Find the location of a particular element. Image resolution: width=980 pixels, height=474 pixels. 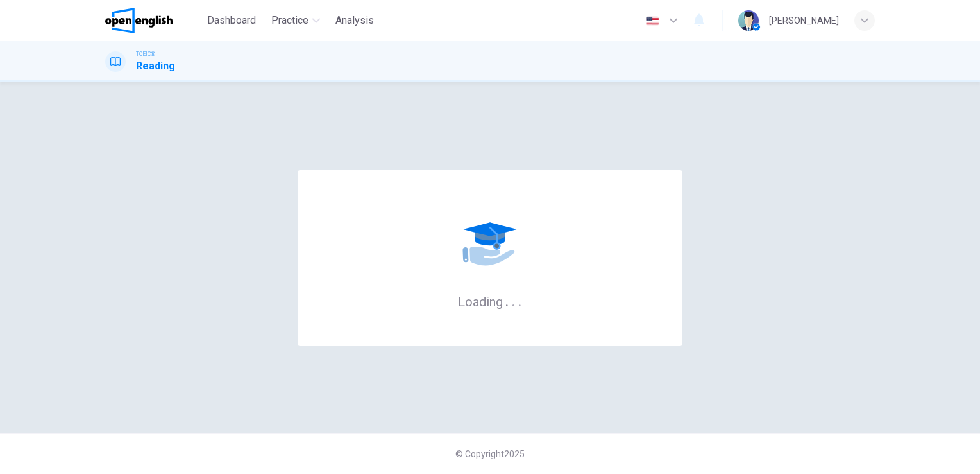

img: OpenEnglish logo is located at coordinates (139, 20).